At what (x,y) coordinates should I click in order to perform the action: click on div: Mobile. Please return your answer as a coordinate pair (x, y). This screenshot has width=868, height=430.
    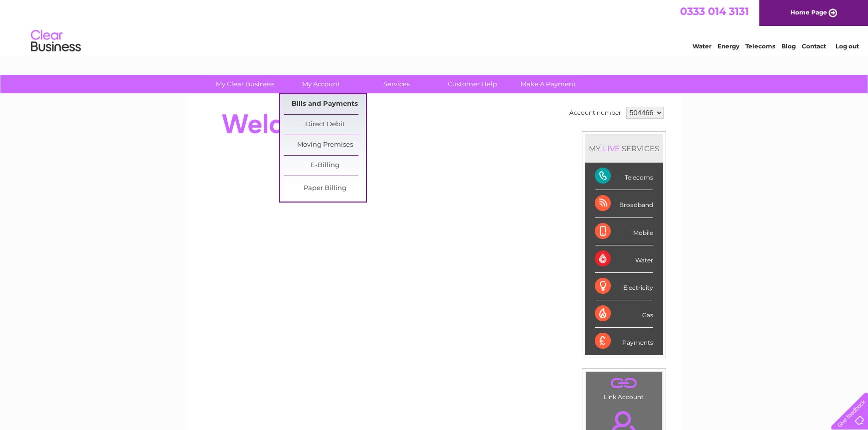
    Looking at the image, I should click on (624, 231).